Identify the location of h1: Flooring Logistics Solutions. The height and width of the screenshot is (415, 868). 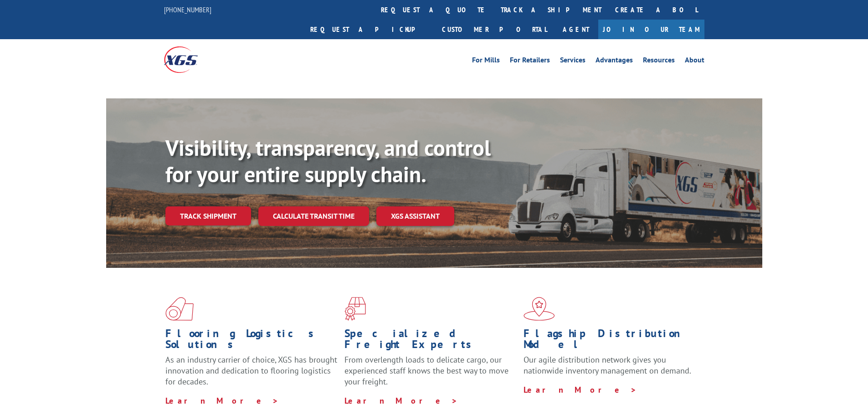
(251, 341).